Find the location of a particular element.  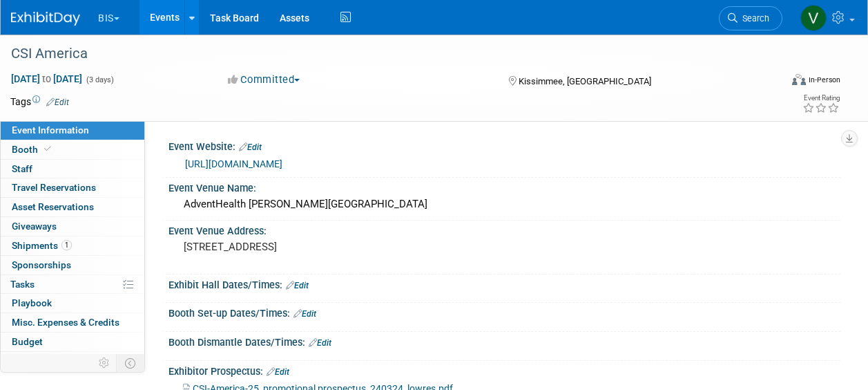

div: Exhibit Hall Dates/Times: is located at coordinates (504, 284).